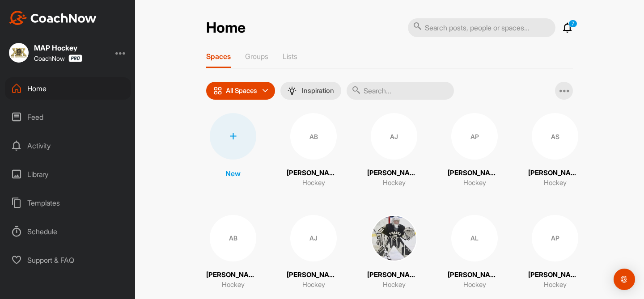 This screenshot has width=644, height=299. What do you see at coordinates (68, 89) in the screenshot?
I see `div: Home` at bounding box center [68, 89].